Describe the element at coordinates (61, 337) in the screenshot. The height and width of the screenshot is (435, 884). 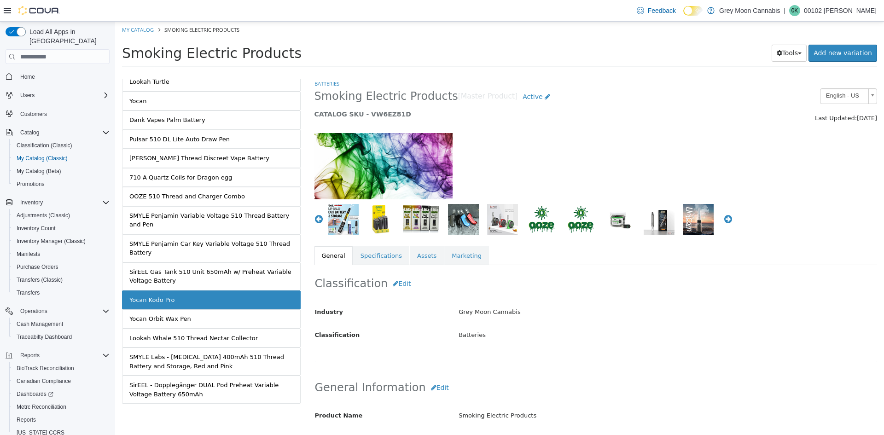
I see `button: Traceabilty Dashboard` at that location.